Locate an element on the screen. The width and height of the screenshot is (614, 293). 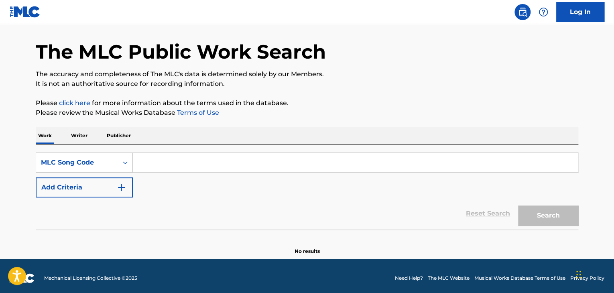
h1: The MLC Public Work Search is located at coordinates (180, 52).